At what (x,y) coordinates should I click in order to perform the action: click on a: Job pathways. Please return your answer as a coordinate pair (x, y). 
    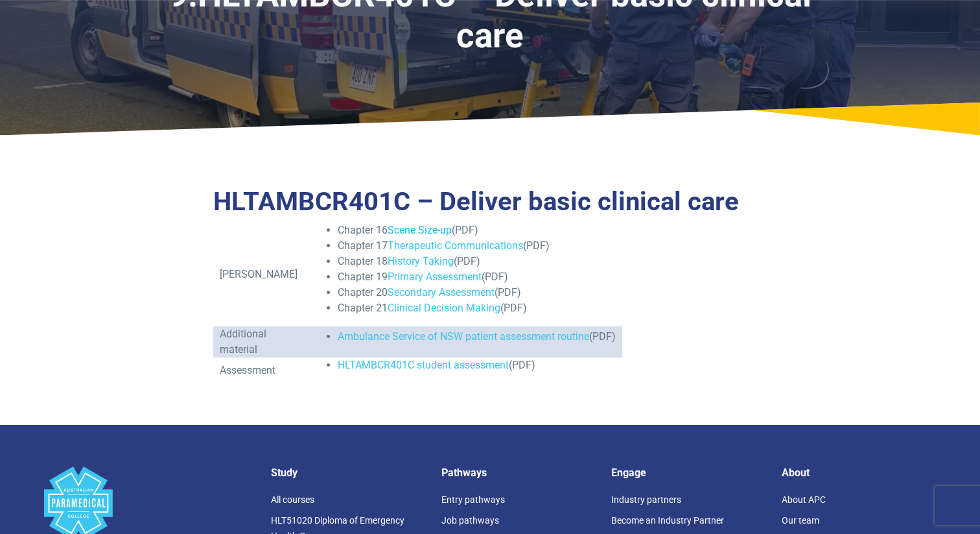
    Looking at the image, I should click on (470, 520).